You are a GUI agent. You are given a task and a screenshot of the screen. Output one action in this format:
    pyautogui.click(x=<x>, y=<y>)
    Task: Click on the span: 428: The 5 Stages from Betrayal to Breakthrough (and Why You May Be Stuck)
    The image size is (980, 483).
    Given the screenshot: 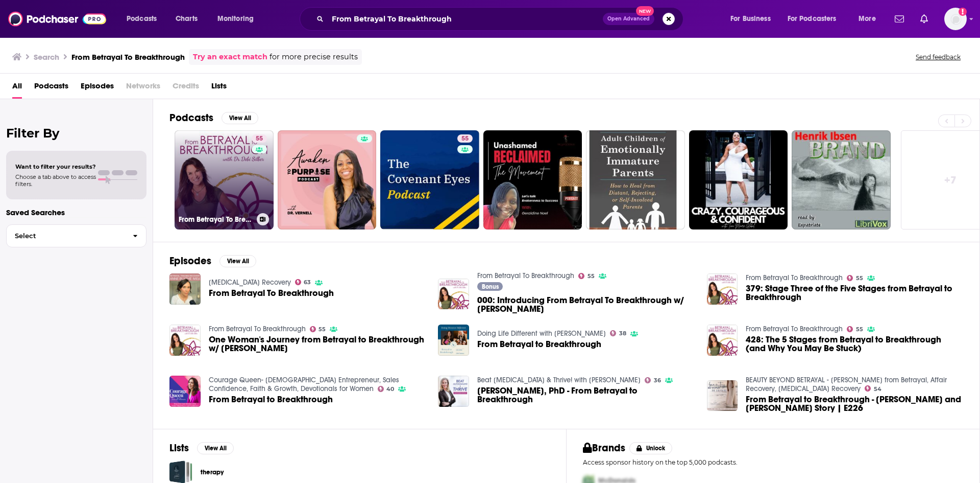 What is the action you would take?
    pyautogui.click(x=854, y=344)
    